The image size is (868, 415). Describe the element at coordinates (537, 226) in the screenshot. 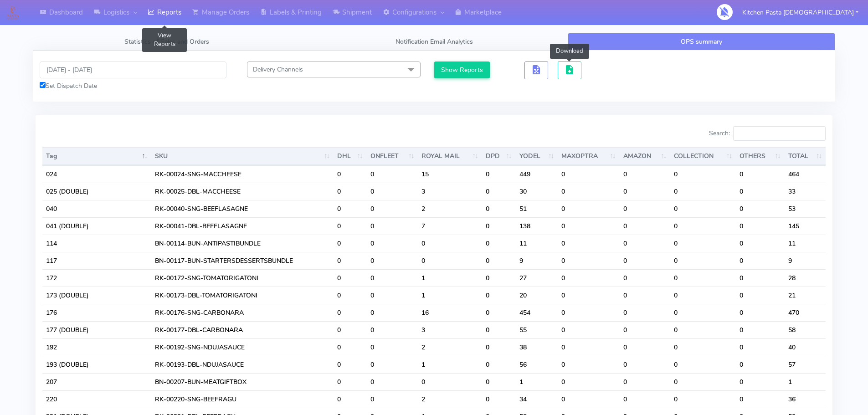

I see `td: 138` at that location.